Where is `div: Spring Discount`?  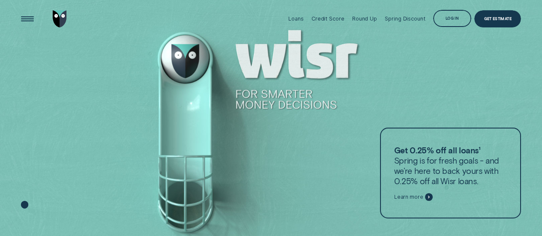 div: Spring Discount is located at coordinates (405, 18).